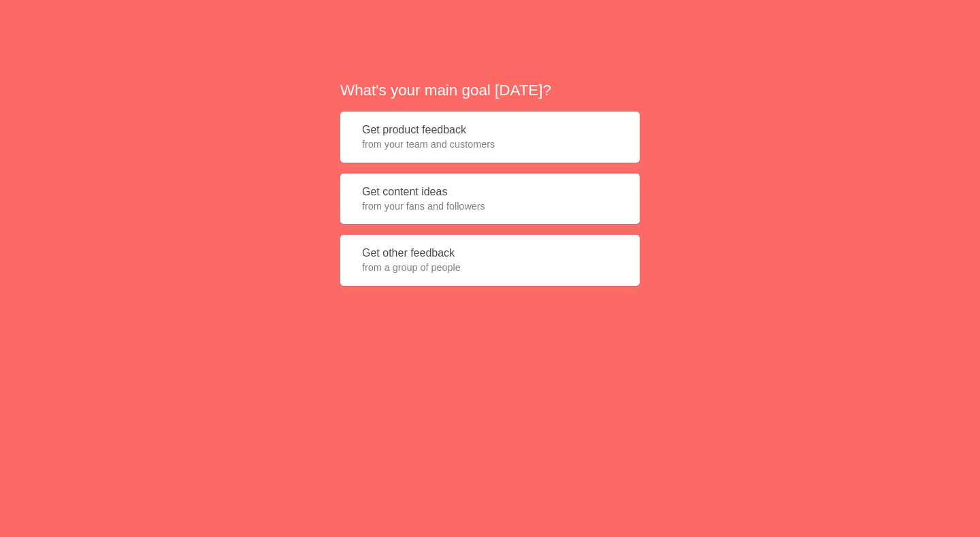  I want to click on button: Get content ideasfrom your fans and followers, so click(490, 199).